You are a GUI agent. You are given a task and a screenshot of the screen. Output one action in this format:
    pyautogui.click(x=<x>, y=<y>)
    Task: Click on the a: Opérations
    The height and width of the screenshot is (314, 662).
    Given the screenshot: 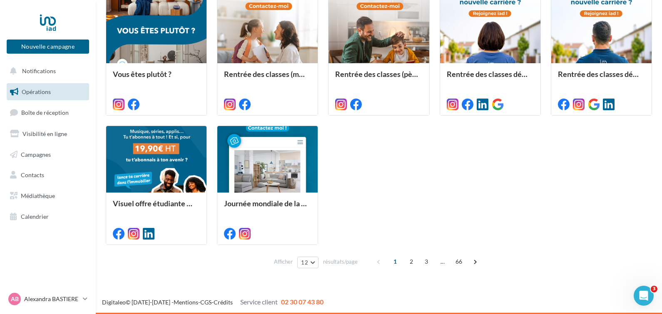 What is the action you would take?
    pyautogui.click(x=48, y=92)
    